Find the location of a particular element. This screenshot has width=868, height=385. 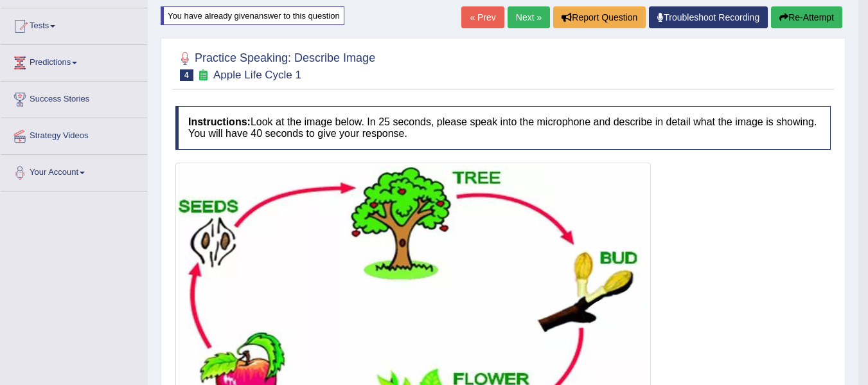

button: Report Question is located at coordinates (600, 17).